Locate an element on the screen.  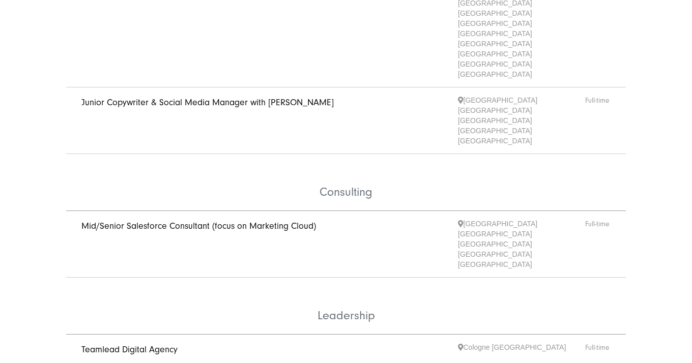
a: Teamlead Digital Agency is located at coordinates (129, 350).